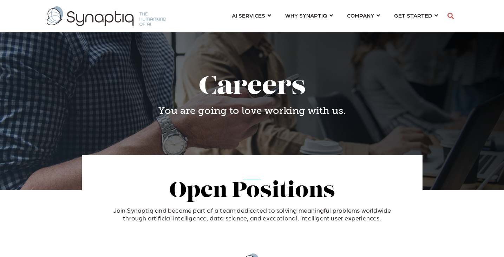  Describe the element at coordinates (335, 16) in the screenshot. I see `nav: menu` at that location.